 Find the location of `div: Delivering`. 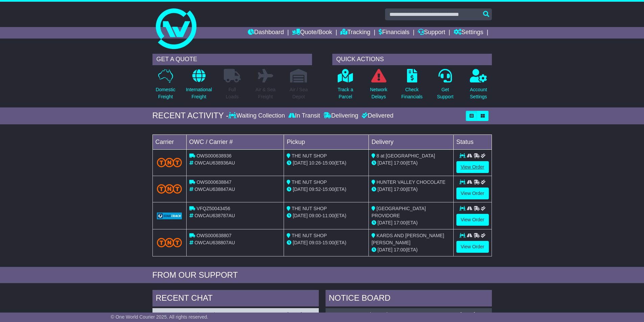

div: Delivering is located at coordinates (341, 116).